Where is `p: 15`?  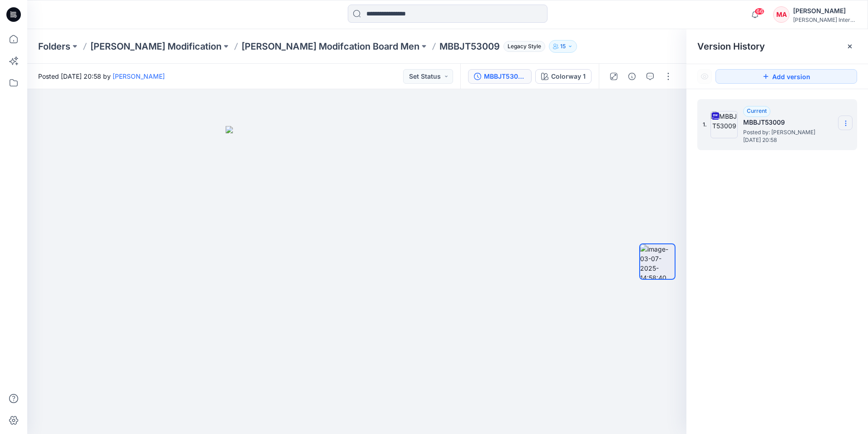
p: 15 is located at coordinates (563, 46).